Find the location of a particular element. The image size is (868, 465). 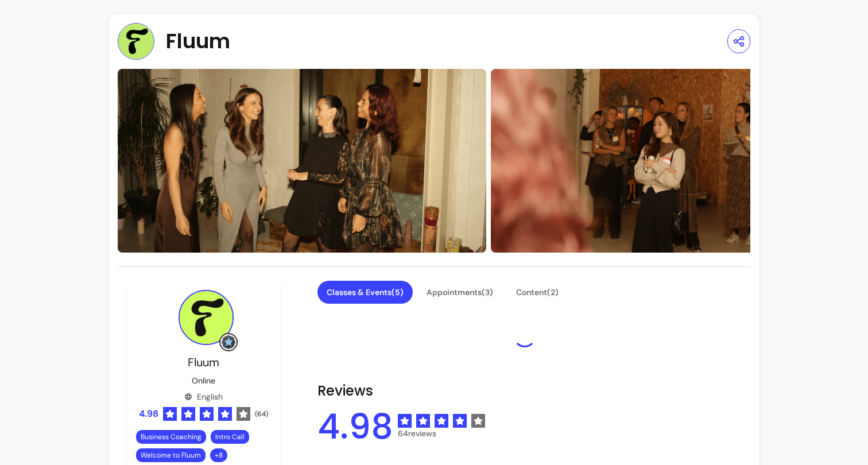

span: Intro Call is located at coordinates (230, 437).